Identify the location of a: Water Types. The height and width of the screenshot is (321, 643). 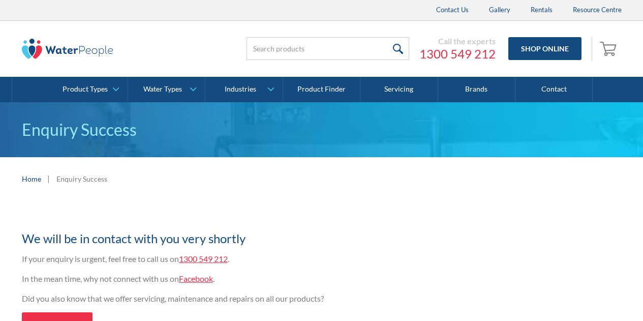
(166, 89).